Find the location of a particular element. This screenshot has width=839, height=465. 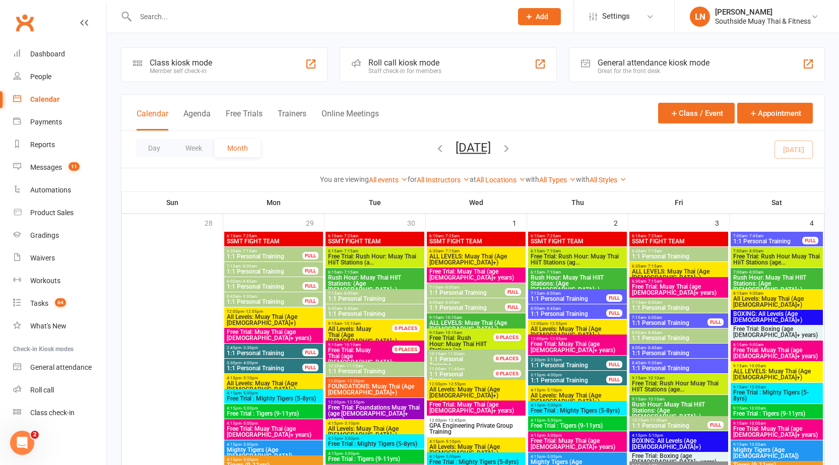

div: 3 is located at coordinates (722, 222).